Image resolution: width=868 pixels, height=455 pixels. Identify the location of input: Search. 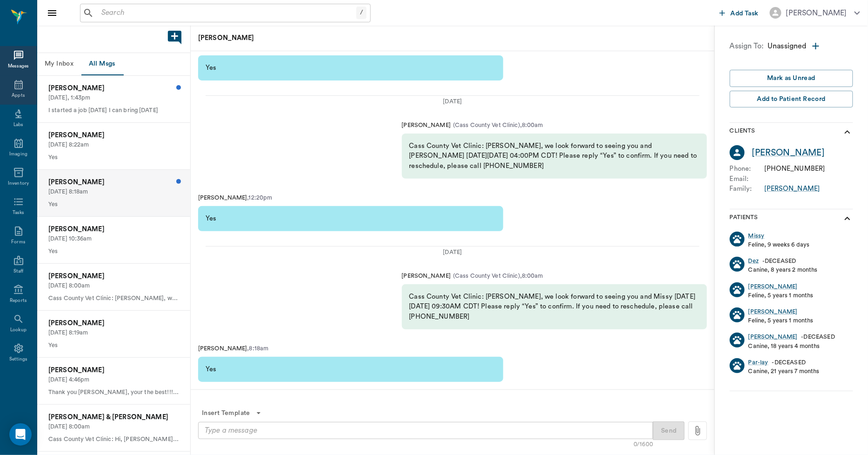
(227, 13).